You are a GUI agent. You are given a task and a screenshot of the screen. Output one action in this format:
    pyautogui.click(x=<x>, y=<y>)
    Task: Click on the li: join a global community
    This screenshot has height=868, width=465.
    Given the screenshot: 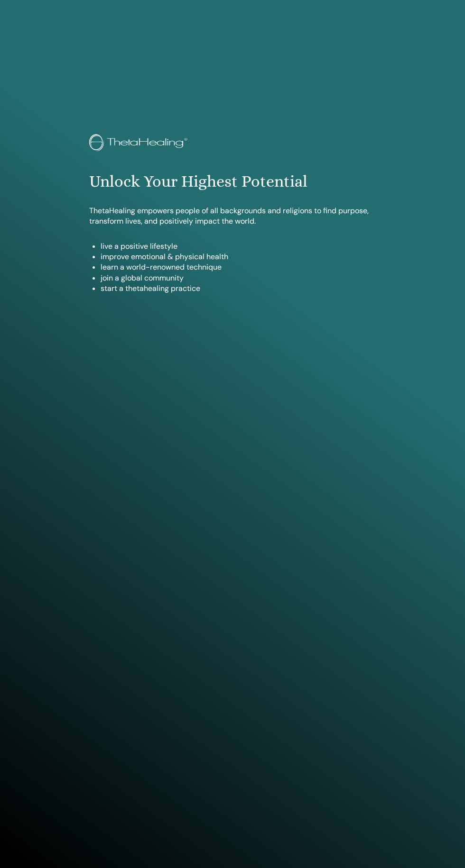 What is the action you would take?
    pyautogui.click(x=238, y=278)
    